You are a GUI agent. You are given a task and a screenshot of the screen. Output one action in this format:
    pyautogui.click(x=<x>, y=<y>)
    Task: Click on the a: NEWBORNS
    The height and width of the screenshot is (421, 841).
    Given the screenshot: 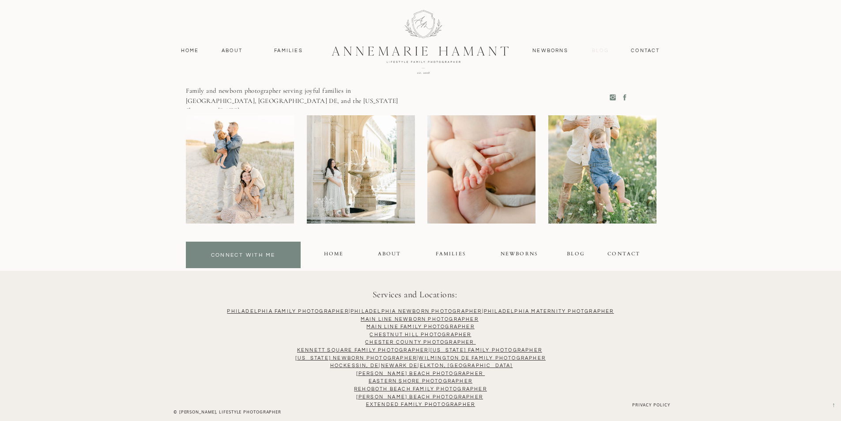 What is the action you would take?
    pyautogui.click(x=520, y=255)
    